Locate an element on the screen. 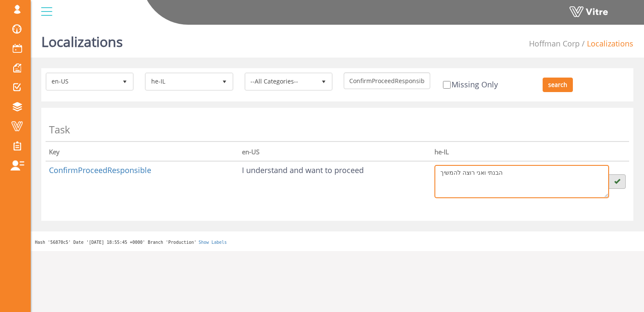 This screenshot has width=644, height=312. h1: Localizations is located at coordinates (82, 39).